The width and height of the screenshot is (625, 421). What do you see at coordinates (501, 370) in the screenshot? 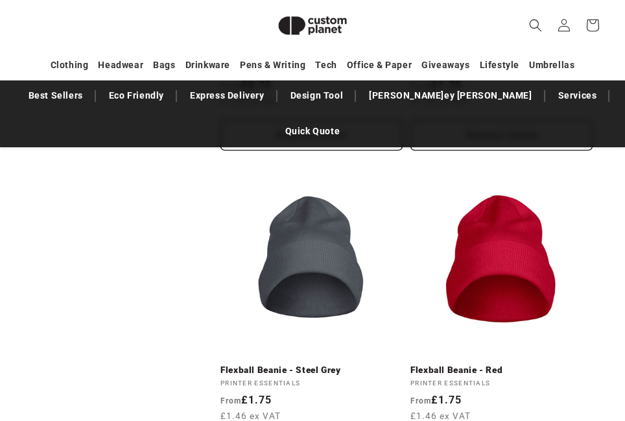
I see `a: Flexball Beanie - Red` at bounding box center [501, 370].